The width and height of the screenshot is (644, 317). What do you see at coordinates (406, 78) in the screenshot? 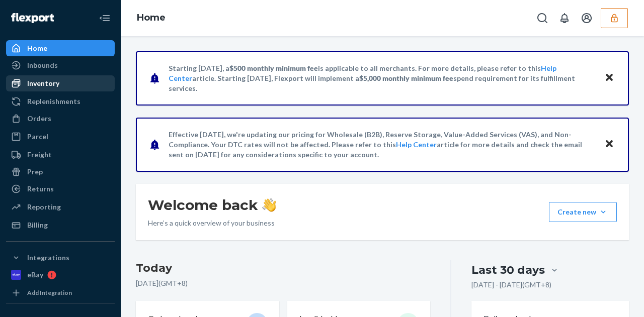
I see `span: $5,000 monthly minimum fee` at bounding box center [406, 78].